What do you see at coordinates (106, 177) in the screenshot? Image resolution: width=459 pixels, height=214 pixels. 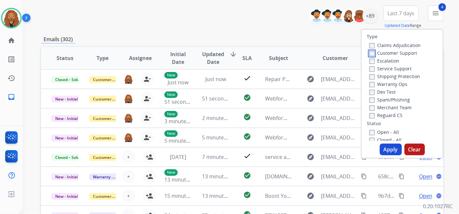 I see `span: Warranty Ops` at bounding box center [106, 177].